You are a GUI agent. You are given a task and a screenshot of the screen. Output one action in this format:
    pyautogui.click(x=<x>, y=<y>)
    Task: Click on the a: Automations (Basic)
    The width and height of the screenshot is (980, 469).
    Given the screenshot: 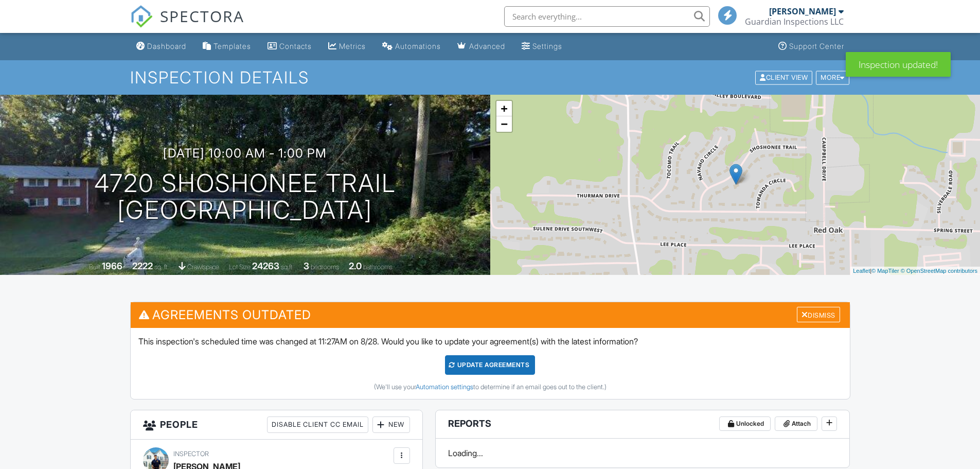 What is the action you would take?
    pyautogui.click(x=411, y=46)
    